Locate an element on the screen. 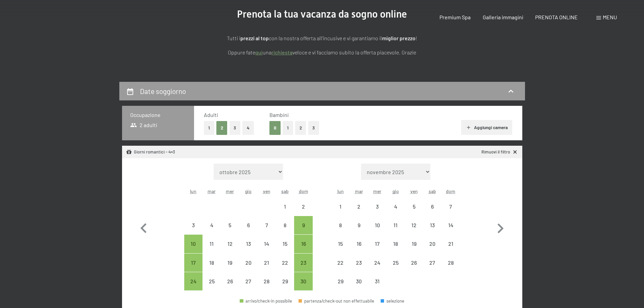 The image size is (644, 308). div: 23 is located at coordinates (303, 268).